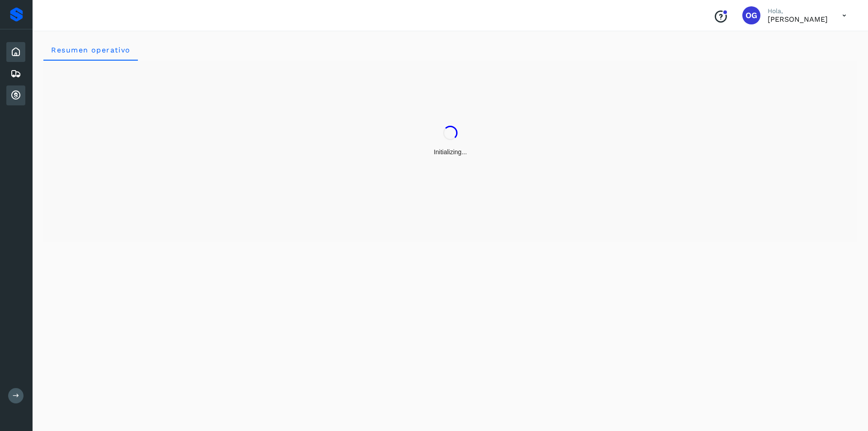 This screenshot has height=431, width=868. I want to click on p: OSCAR GUZMAN LOPEZ, so click(797, 19).